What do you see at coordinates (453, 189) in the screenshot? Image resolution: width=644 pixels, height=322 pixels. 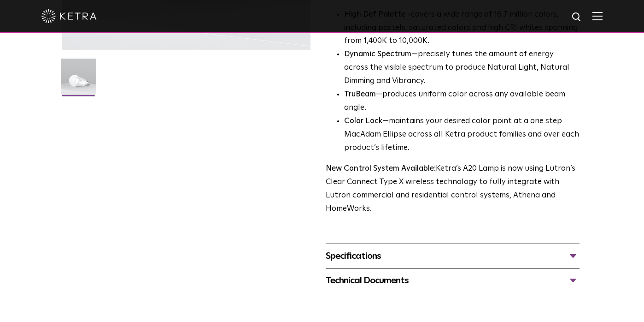 I see `p: Ketra’s A20 Lamp is now using Lutron’s Clear Connect Type X wireless technology to fully integrat...` at bounding box center [453, 189].